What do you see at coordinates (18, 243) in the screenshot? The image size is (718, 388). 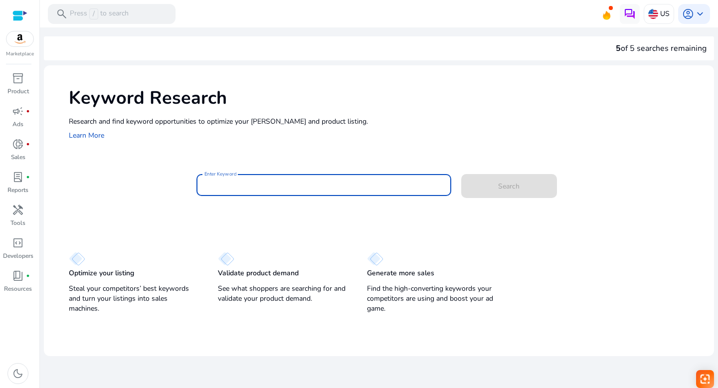 I see `span: code_blocks` at bounding box center [18, 243].